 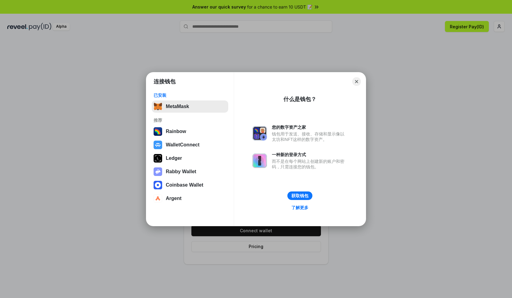 What do you see at coordinates (174, 199) in the screenshot?
I see `div: Argent` at bounding box center [174, 199].